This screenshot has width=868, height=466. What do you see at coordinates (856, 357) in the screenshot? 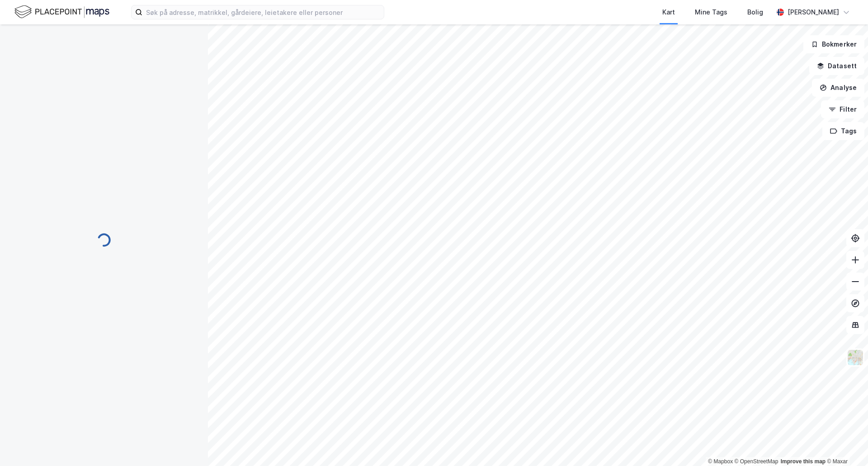
I see `img: Z` at bounding box center [856, 357].